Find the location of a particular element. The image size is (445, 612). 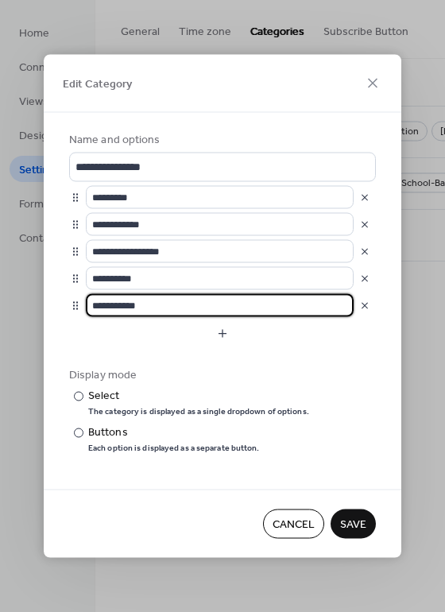

span: Save is located at coordinates (353, 524).